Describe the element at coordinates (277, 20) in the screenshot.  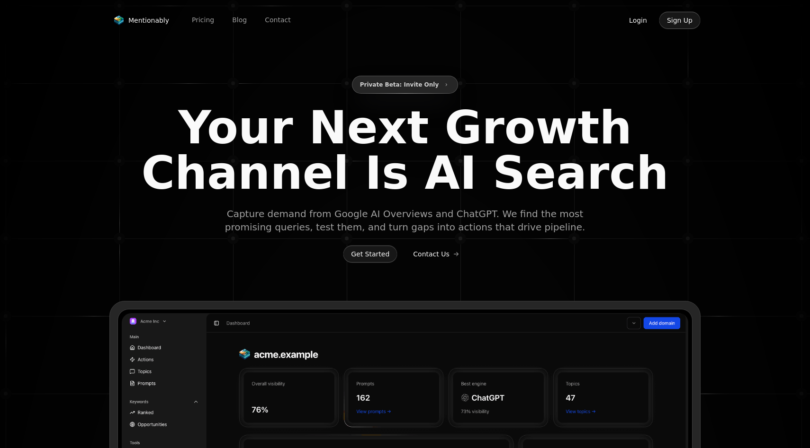
I see `a: Contact` at that location.